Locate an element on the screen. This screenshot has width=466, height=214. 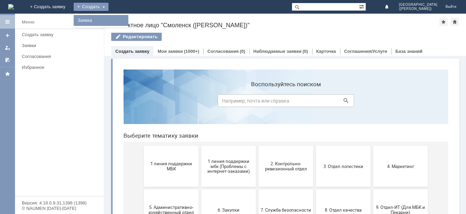
div: Избранное is located at coordinates (57, 67).